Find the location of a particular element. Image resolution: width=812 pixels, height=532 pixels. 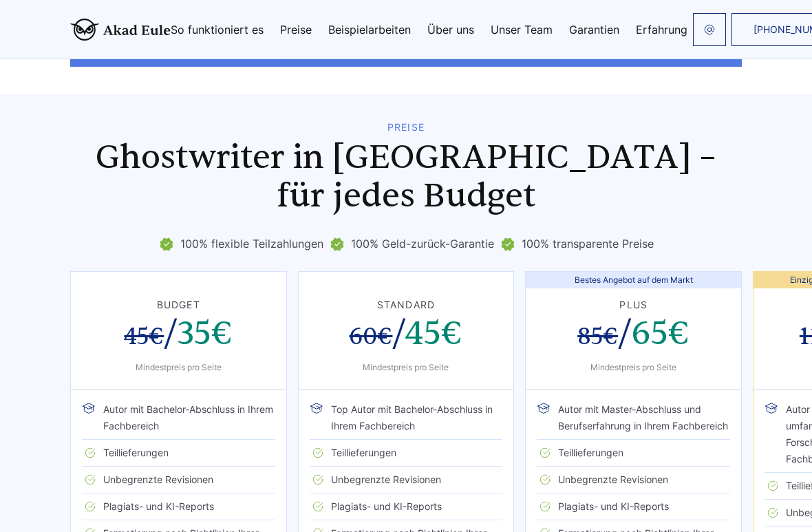

span: Bestes Angebot auf dem Markt is located at coordinates (633, 280).